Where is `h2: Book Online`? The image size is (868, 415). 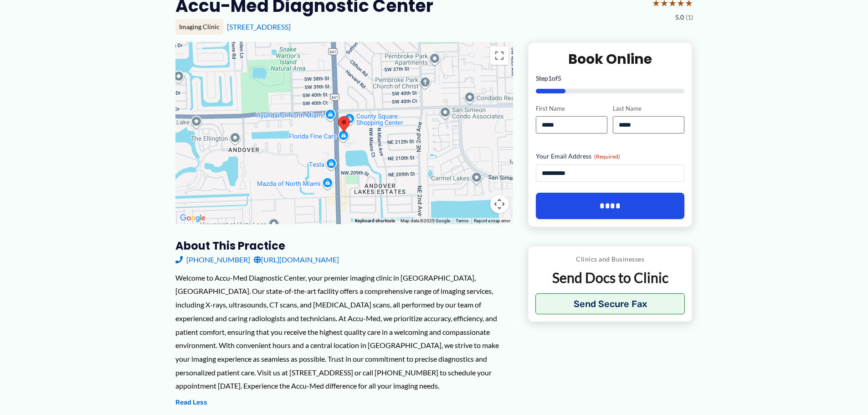 h2: Book Online is located at coordinates (610, 59).